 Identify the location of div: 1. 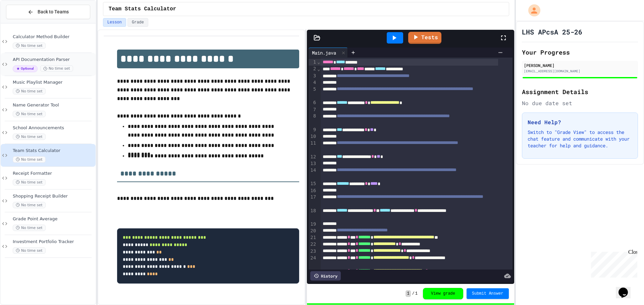
(312, 62).